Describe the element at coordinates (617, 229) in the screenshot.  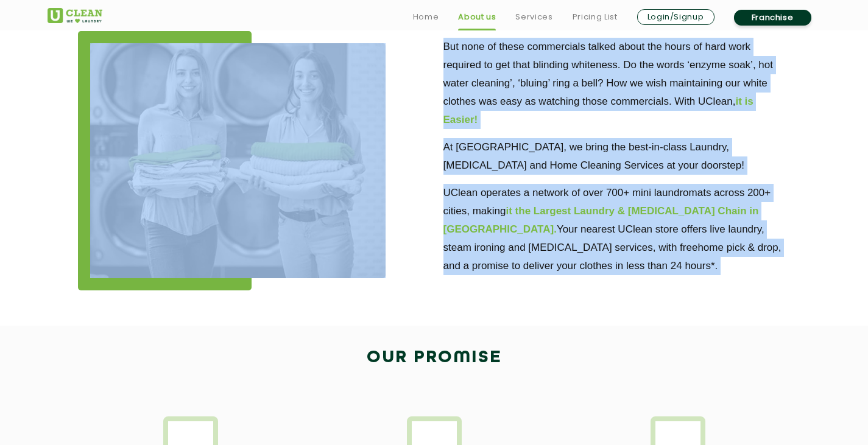
I see `p: UClean operates a network of over 700+ mini laundromats across 200+ cities, making Your nearest U...` at that location.